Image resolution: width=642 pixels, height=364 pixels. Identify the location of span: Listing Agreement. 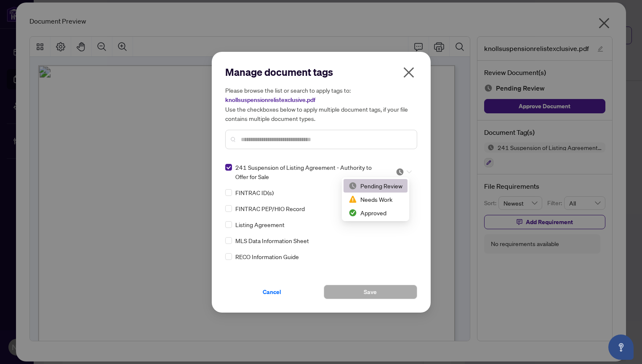
(259, 225).